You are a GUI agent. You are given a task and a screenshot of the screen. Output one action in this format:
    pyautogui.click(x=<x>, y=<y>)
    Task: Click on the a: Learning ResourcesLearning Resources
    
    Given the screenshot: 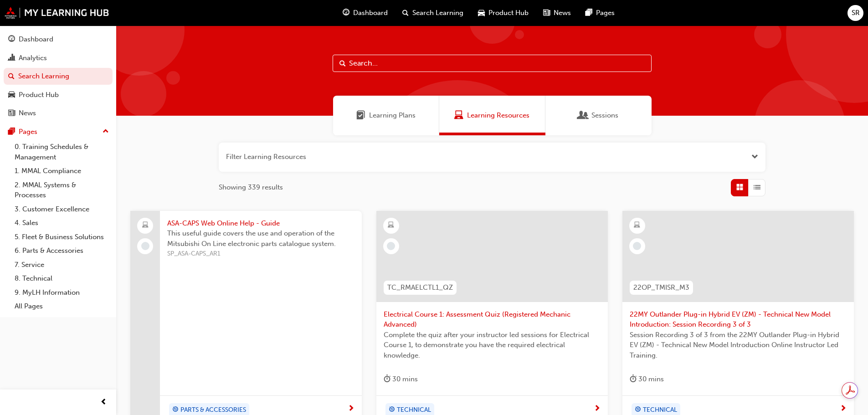 What is the action you would take?
    pyautogui.click(x=492, y=115)
    